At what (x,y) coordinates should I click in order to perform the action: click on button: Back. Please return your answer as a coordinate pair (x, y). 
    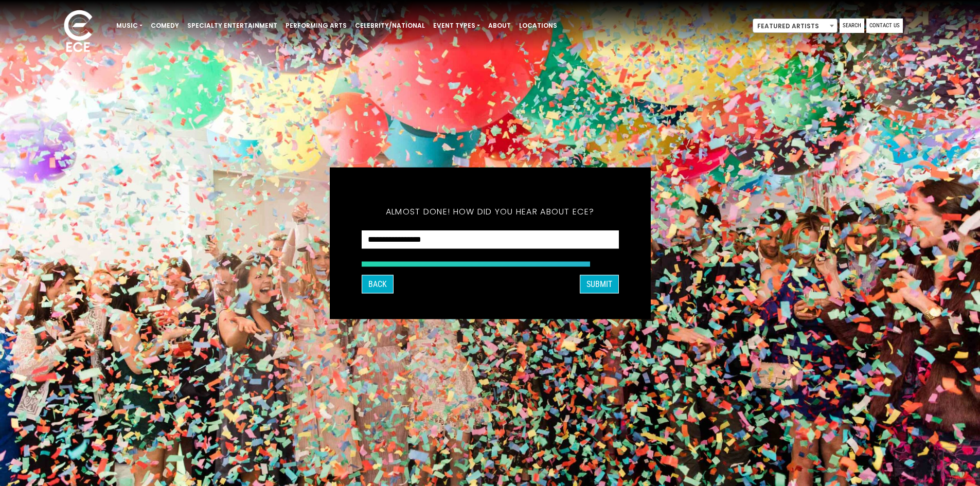
    Looking at the image, I should click on (377, 284).